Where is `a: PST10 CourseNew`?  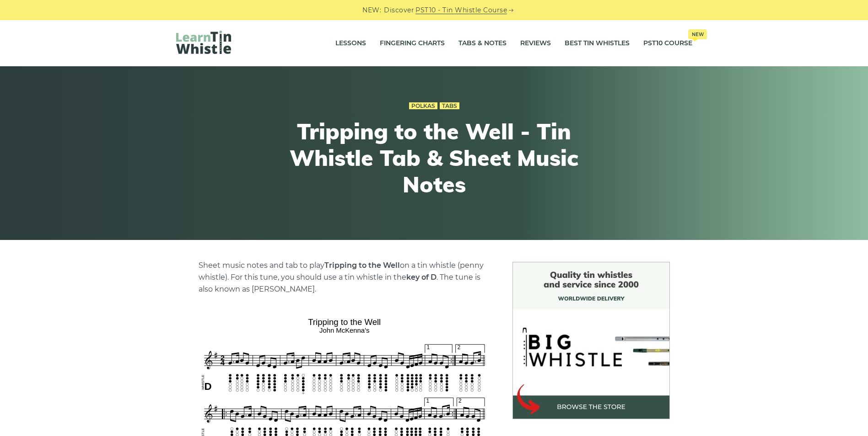 a: PST10 CourseNew is located at coordinates (668, 44).